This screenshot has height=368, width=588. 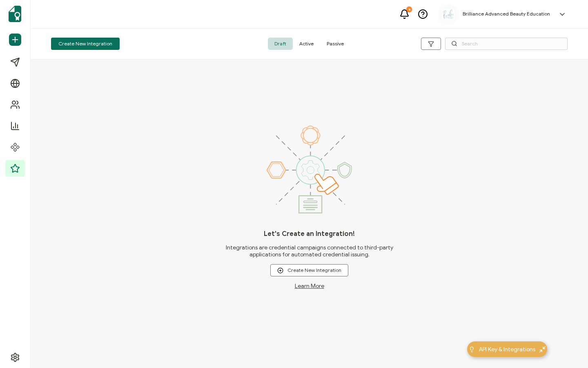 I want to click on img: minimize-icon.svg, so click(x=542, y=349).